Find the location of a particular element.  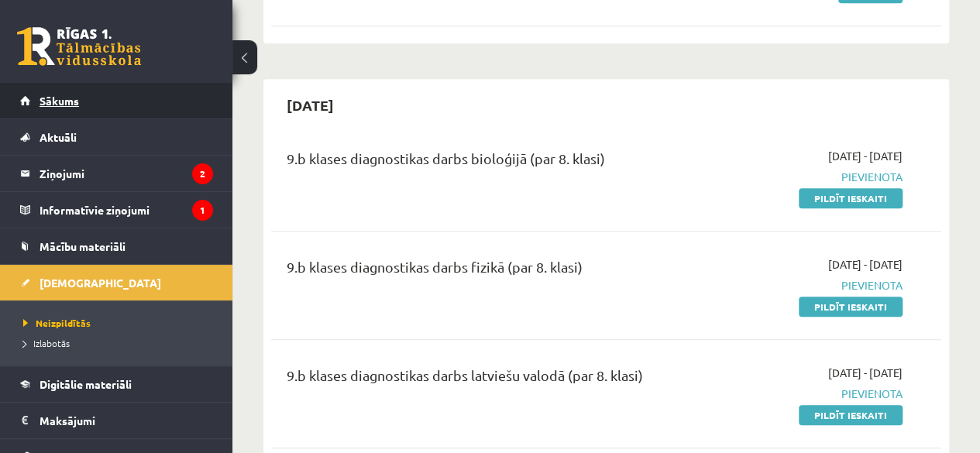

a: Ziņojumi2 is located at coordinates (117, 173).